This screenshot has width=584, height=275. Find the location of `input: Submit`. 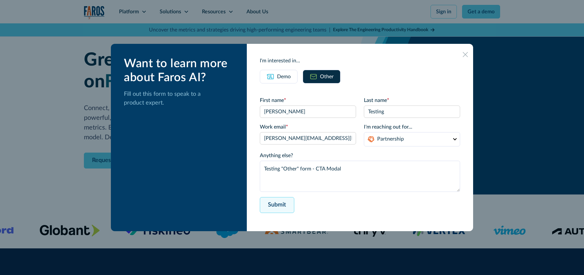

input: Submit is located at coordinates (277, 205).